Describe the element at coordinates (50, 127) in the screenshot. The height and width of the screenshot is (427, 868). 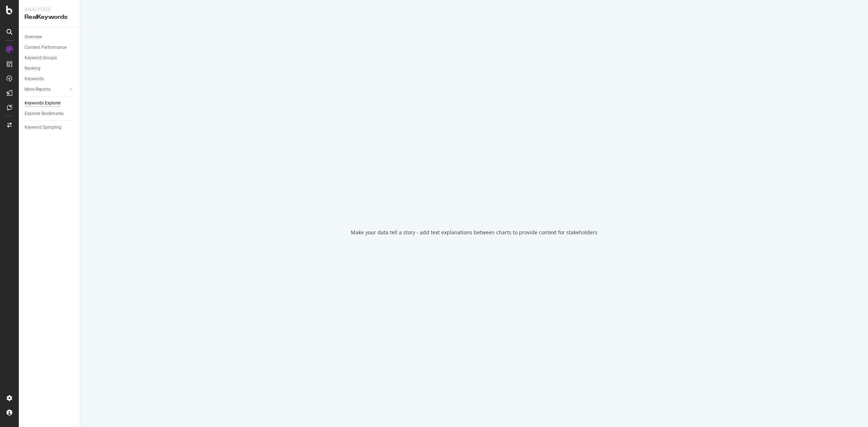
I see `a: Keyword Sampling` at that location.